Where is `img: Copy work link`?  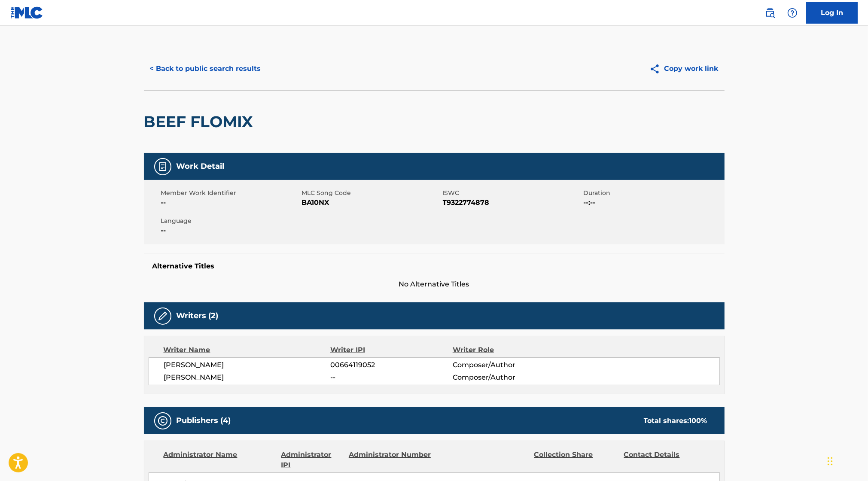
img: Copy work link is located at coordinates (657, 69).